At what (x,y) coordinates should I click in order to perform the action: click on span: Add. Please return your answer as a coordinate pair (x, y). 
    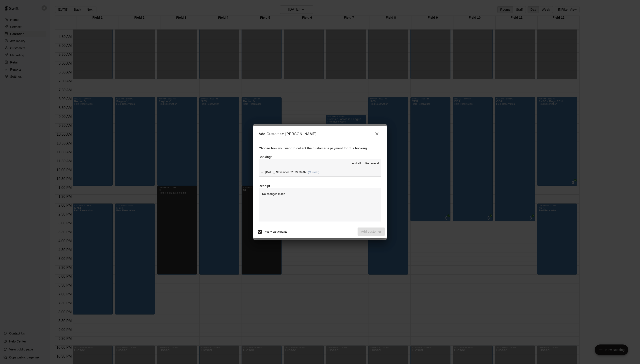
    Looking at the image, I should click on (262, 172).